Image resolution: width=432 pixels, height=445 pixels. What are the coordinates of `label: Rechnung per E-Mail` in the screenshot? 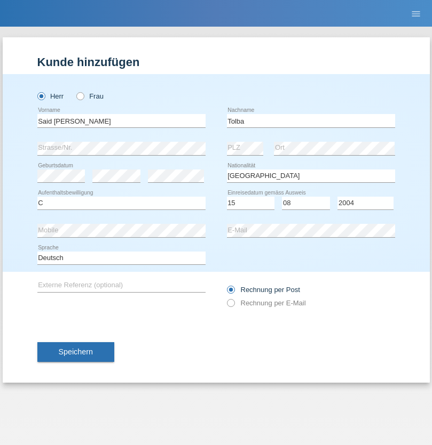 It's located at (266, 303).